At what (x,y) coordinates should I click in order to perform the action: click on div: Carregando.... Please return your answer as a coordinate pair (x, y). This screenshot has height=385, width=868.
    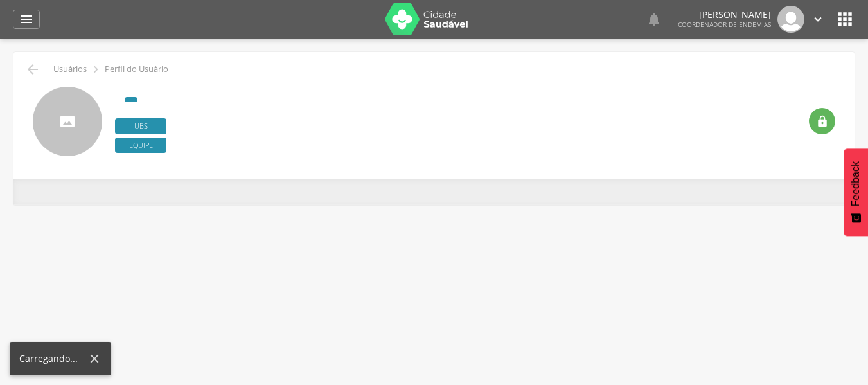
    Looking at the image, I should click on (53, 358).